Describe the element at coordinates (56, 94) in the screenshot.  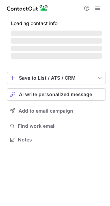
I see `button: AI write personalized message` at that location.